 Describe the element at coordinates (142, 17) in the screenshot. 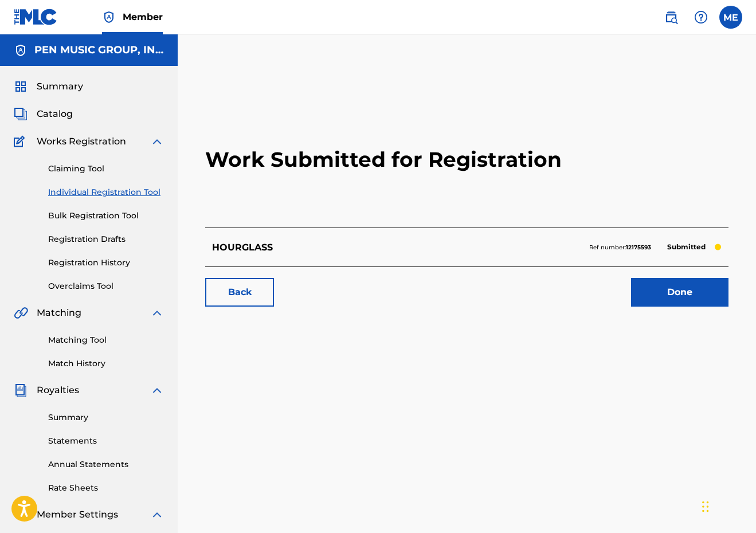

I see `span: Member` at that location.